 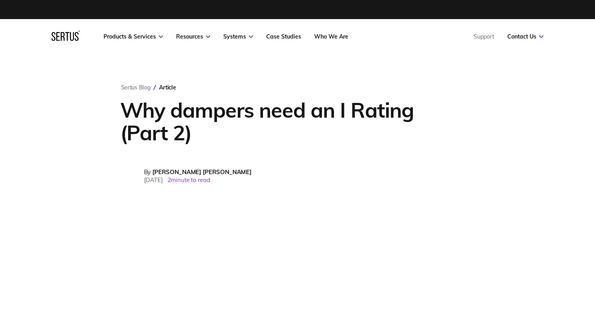 What do you see at coordinates (526, 37) in the screenshot?
I see `a: Contact Us` at bounding box center [526, 37].